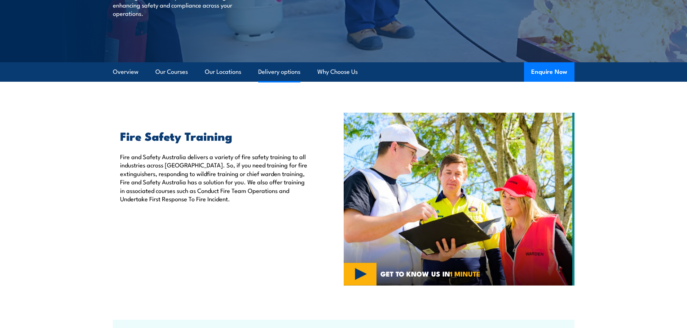  I want to click on button: Enquire Now, so click(549, 72).